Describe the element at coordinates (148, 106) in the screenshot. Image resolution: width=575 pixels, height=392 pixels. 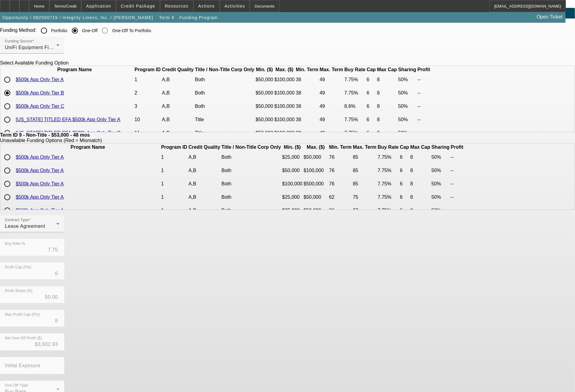
I see `td: 3` at that location.